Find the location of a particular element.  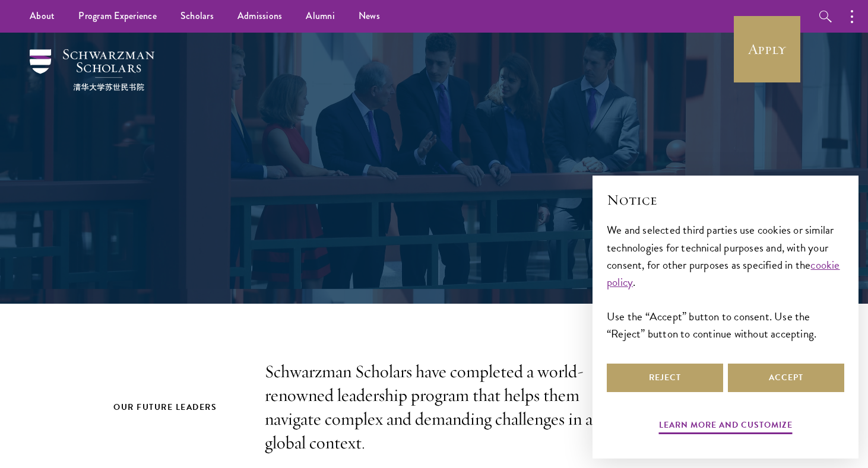

a: Apply is located at coordinates (767, 49).